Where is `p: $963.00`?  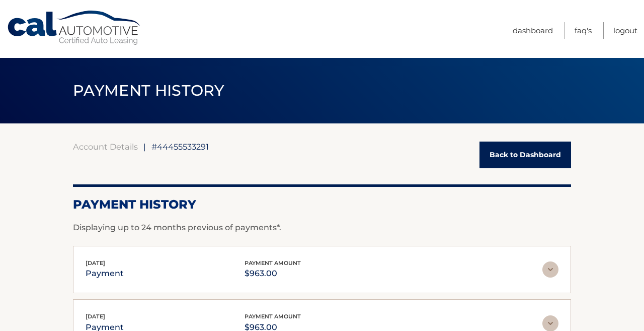
p: $963.00 is located at coordinates (273, 273).